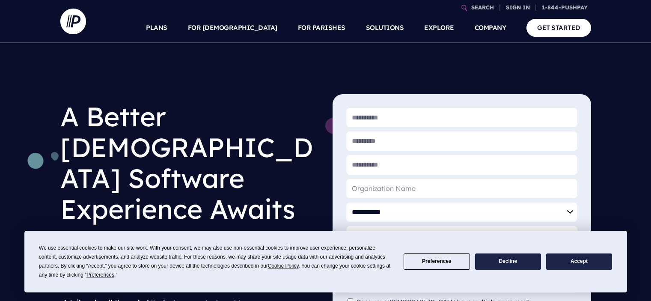 This screenshot has height=301, width=651. I want to click on div: Cookie Consent Prompt, so click(326, 261).